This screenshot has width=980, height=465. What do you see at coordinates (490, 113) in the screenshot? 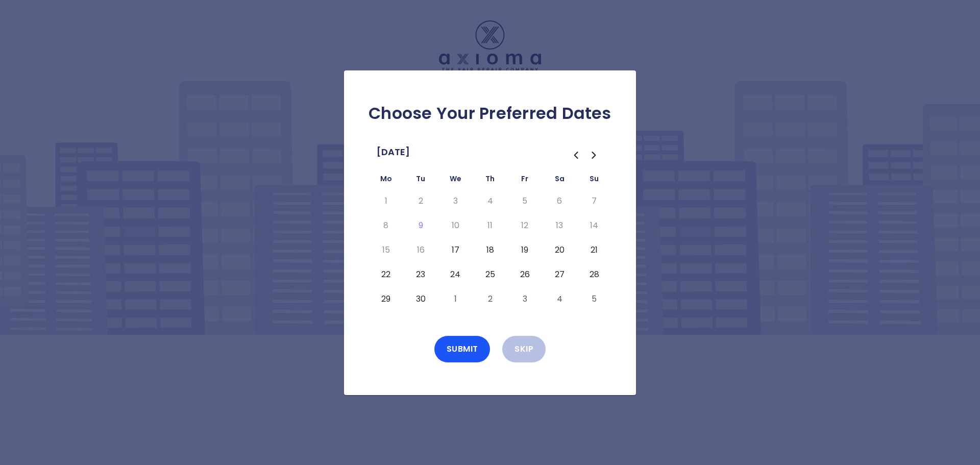
I see `h2: Choose Your Preferred Dates` at bounding box center [490, 113].